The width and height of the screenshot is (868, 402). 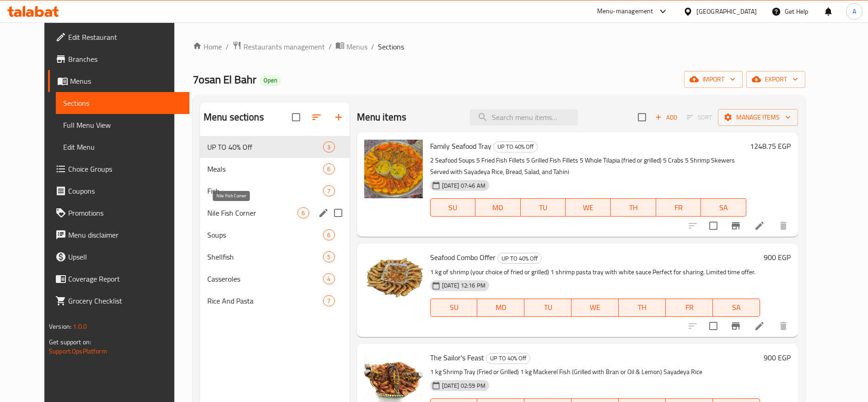 I want to click on a: Restaurants management, so click(x=279, y=47).